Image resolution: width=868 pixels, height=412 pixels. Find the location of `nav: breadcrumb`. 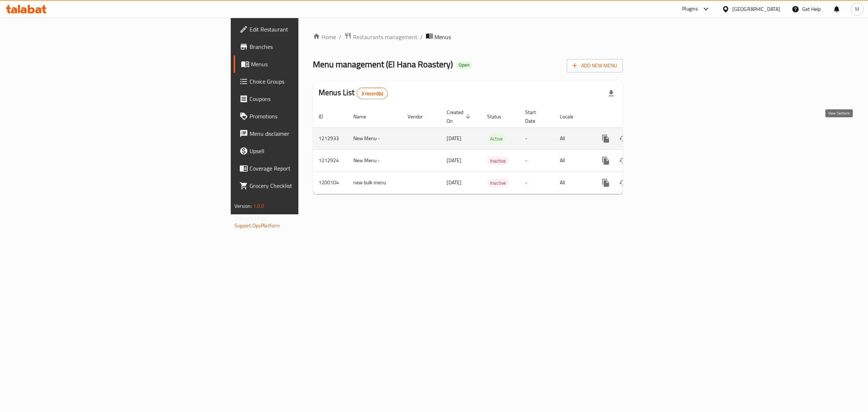

nav: breadcrumb is located at coordinates (468, 37).